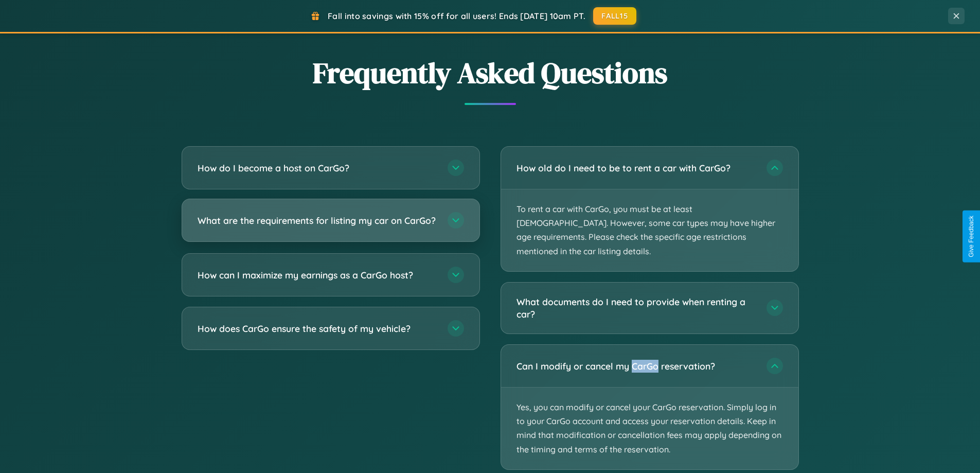 The width and height of the screenshot is (980, 473). What do you see at coordinates (317, 328) in the screenshot?
I see `h3: How does CarGo ensure the safety of my vehicle?` at bounding box center [317, 328].